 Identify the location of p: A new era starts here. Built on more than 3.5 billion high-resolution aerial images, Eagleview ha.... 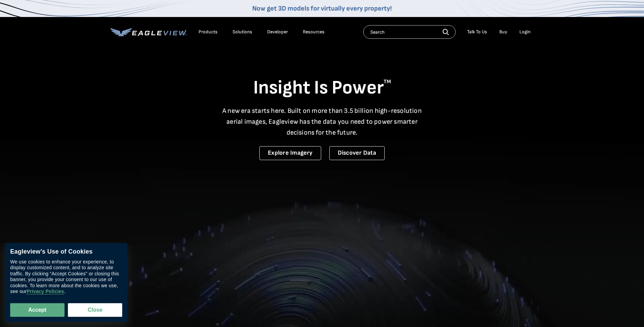
(322, 122).